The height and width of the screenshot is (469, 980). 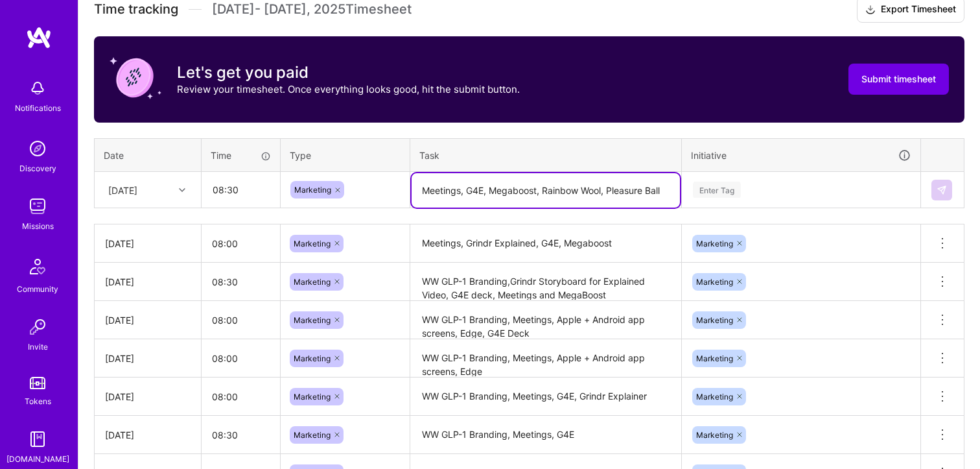 I want to click on div: Missions, so click(x=37, y=226).